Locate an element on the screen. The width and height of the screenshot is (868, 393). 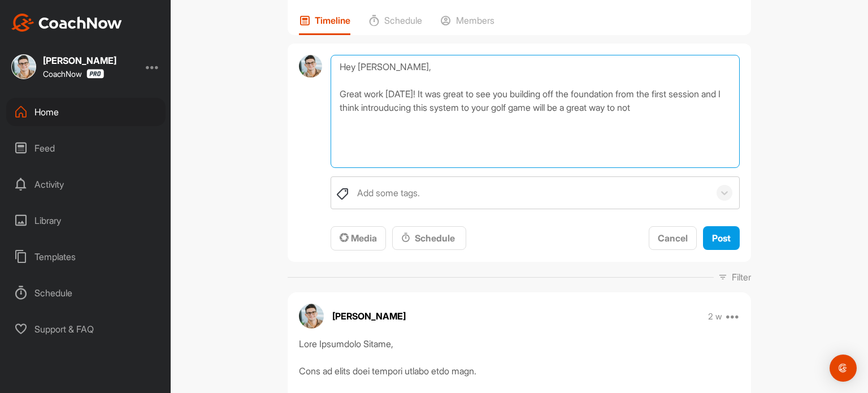
button: Cancel is located at coordinates (673, 238).